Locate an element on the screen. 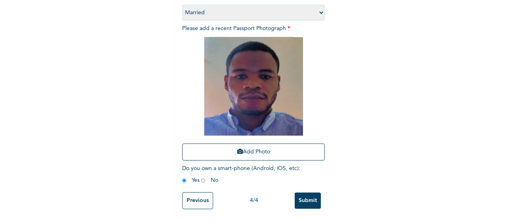  span: Do you own a smart-phone (Android, iOS, etc) : Yes No is located at coordinates (241, 175).